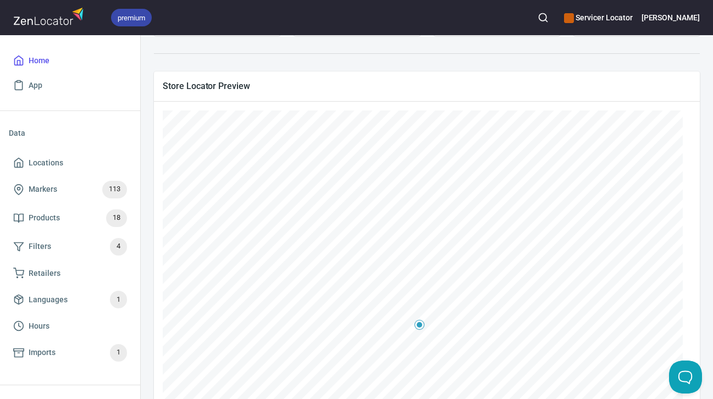 The image size is (713, 399). What do you see at coordinates (39, 61) in the screenshot?
I see `span: Home` at bounding box center [39, 61].